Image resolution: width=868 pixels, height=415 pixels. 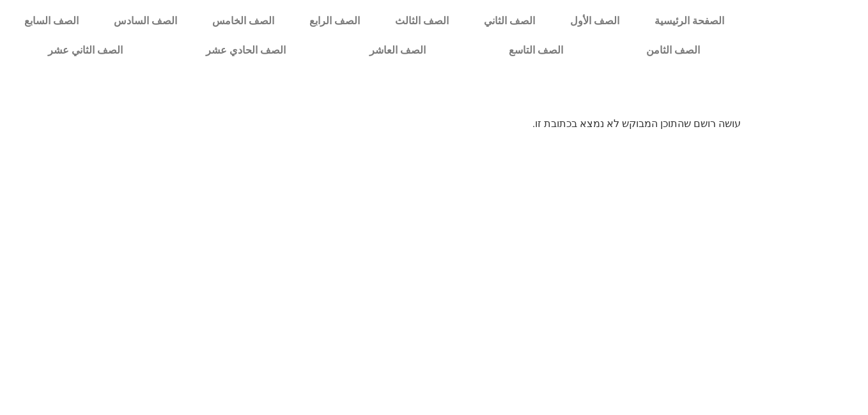 I want to click on a: الصف السابع, so click(x=52, y=21).